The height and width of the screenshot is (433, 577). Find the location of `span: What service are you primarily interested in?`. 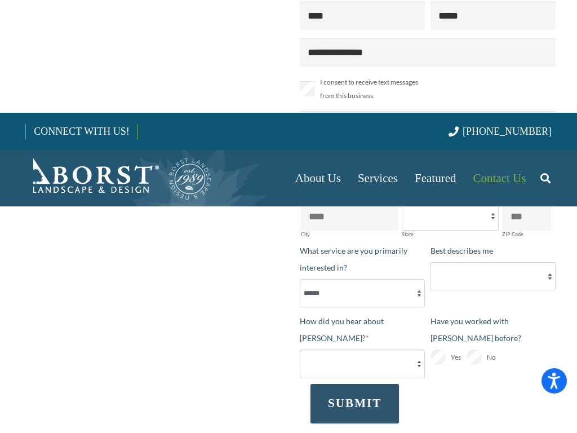

span: What service are you primarily interested in? is located at coordinates (353, 258).